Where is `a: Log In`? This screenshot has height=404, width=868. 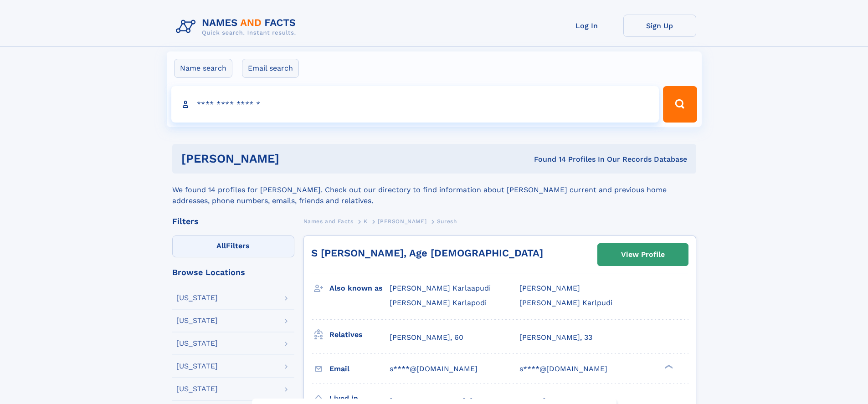 a: Log In is located at coordinates (587, 25).